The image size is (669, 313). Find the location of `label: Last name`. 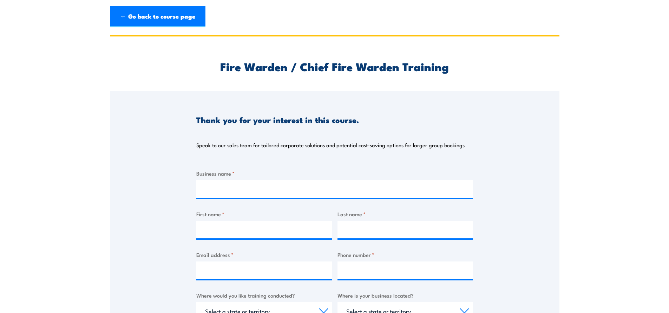

label: Last name is located at coordinates (405, 214).